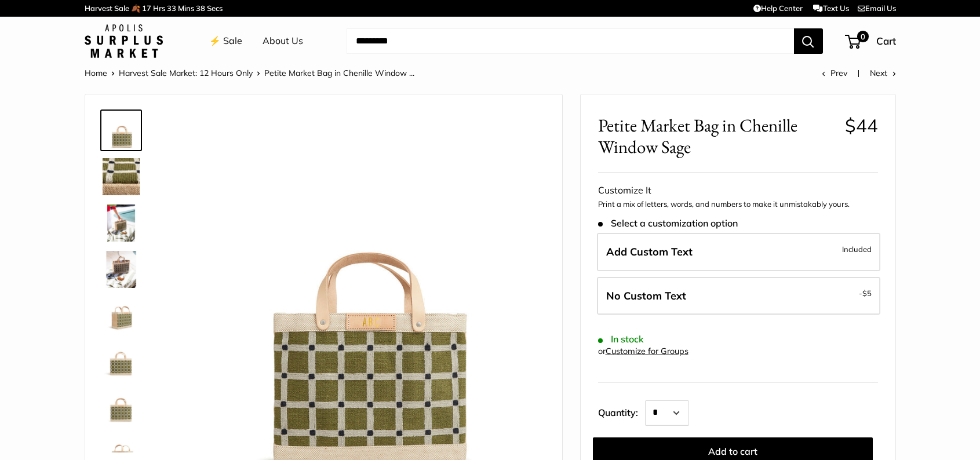  Describe the element at coordinates (249, 73) in the screenshot. I see `nav: Breadcrumb` at that location.